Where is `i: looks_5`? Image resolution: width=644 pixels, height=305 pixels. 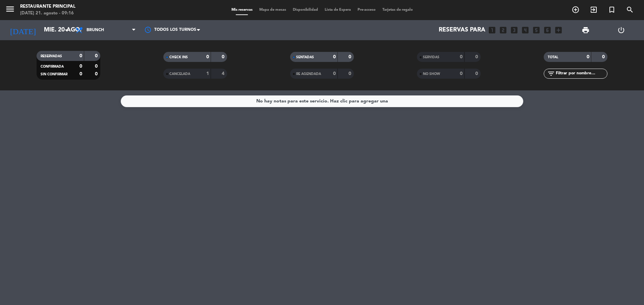
i: looks_5 is located at coordinates (536, 30).